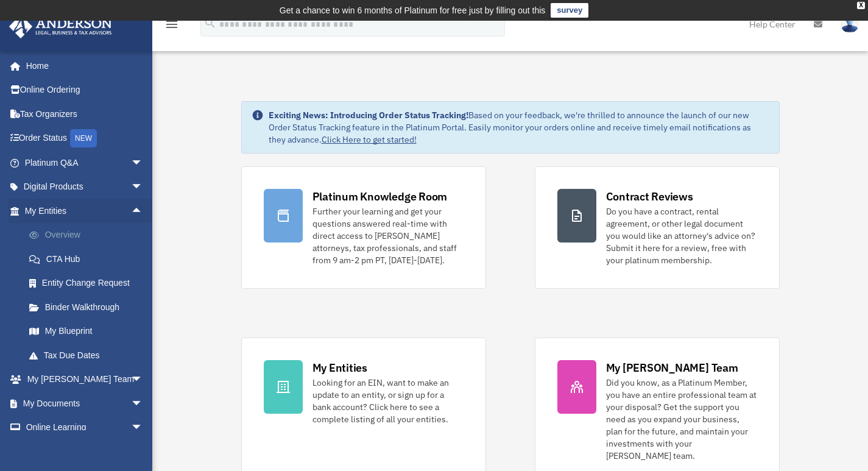 Image resolution: width=868 pixels, height=471 pixels. I want to click on a: Entity Change Request, so click(89, 283).